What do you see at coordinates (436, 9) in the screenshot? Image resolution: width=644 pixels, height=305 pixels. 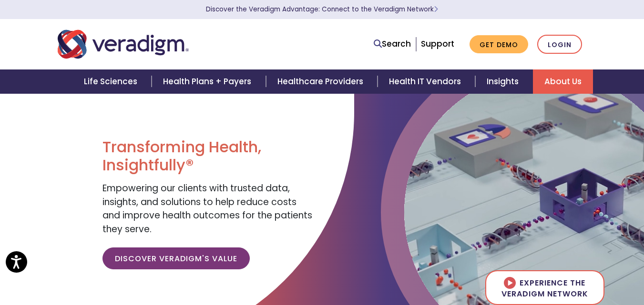 I see `span: Learn More` at bounding box center [436, 9].